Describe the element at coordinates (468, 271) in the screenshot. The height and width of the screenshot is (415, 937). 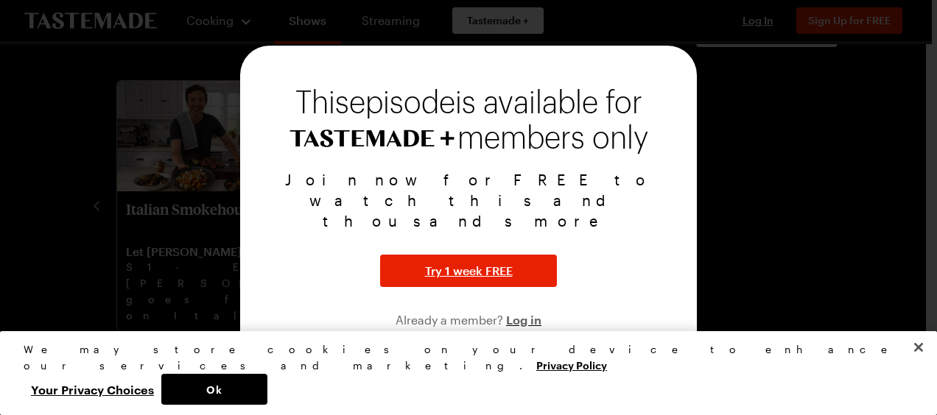
I see `span: Try 1 week FREE` at that location.